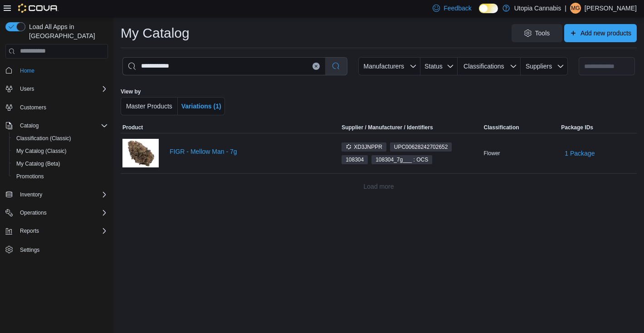 This screenshot has width=644, height=333. Describe the element at coordinates (539, 66) in the screenshot. I see `span: Suppliers` at that location.